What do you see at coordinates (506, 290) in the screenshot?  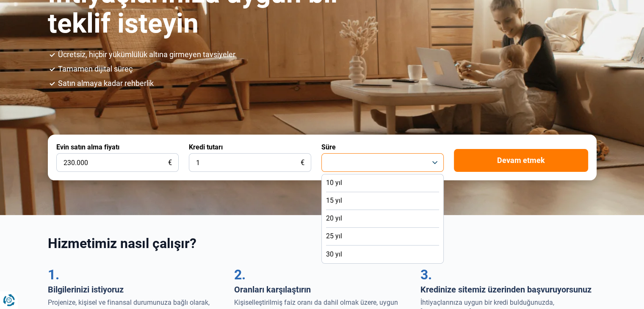 I see `font: Kredinize sitemiz üzerinden başvuruyorsunuz` at bounding box center [506, 290].